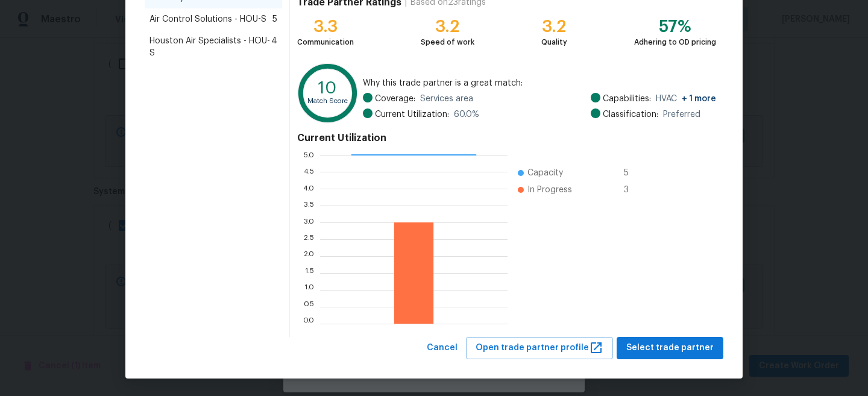  I want to click on span: Cancel, so click(442, 348).